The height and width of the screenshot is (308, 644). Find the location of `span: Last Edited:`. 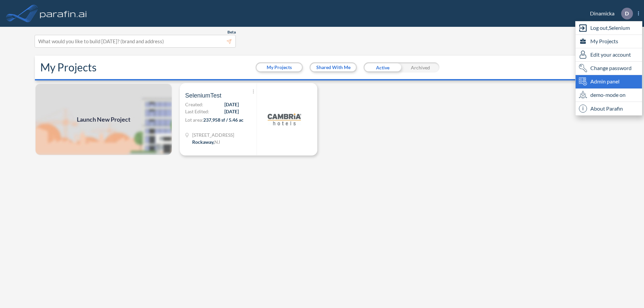

span: Last Edited: is located at coordinates (197, 111).